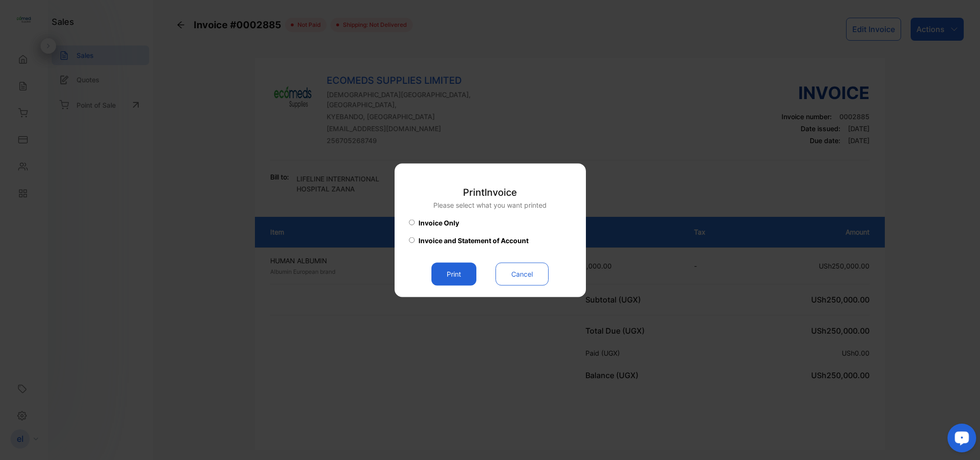 This screenshot has height=460, width=980. What do you see at coordinates (490, 192) in the screenshot?
I see `p: Print Invoice` at bounding box center [490, 192].